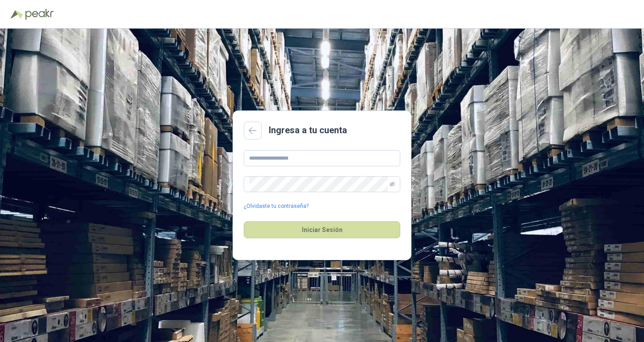 The height and width of the screenshot is (342, 644). Describe the element at coordinates (39, 14) in the screenshot. I see `img: Peakr` at that location.